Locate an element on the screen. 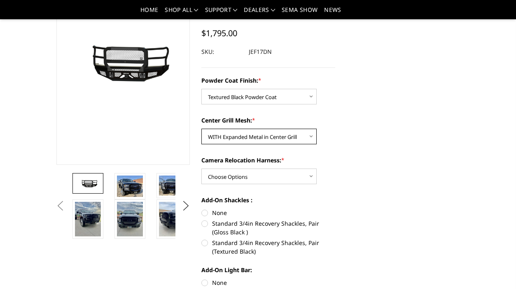 This screenshot has width=516, height=289. label: Add-On Shackles : is located at coordinates (268, 200).